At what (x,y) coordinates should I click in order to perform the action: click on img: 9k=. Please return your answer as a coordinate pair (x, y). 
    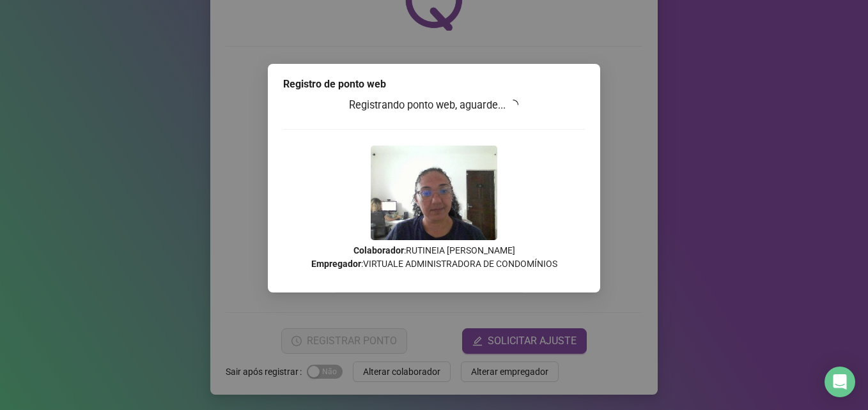
    Looking at the image, I should click on (434, 193).